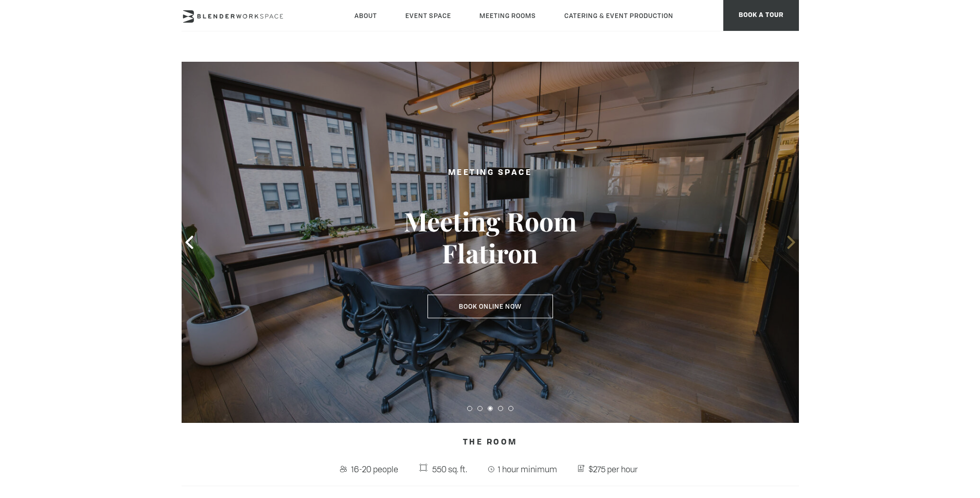 Image resolution: width=980 pixels, height=498 pixels. What do you see at coordinates (374, 469) in the screenshot?
I see `span: 16-20 people` at bounding box center [374, 469].